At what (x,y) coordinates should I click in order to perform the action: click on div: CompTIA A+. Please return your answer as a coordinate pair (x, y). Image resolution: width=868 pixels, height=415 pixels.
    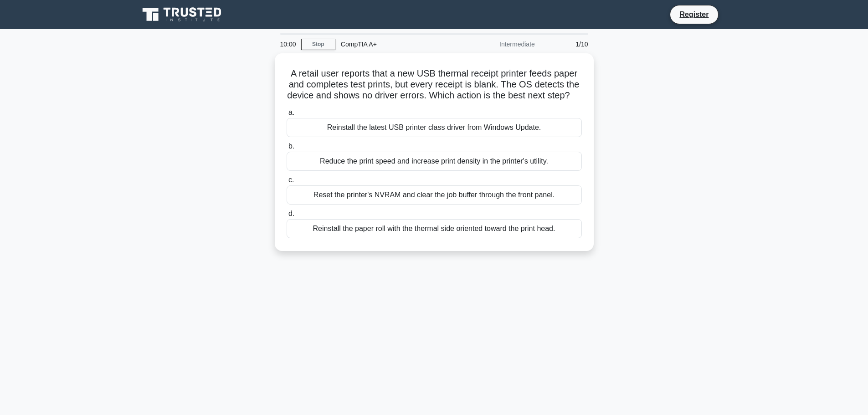
    Looking at the image, I should click on (398, 44).